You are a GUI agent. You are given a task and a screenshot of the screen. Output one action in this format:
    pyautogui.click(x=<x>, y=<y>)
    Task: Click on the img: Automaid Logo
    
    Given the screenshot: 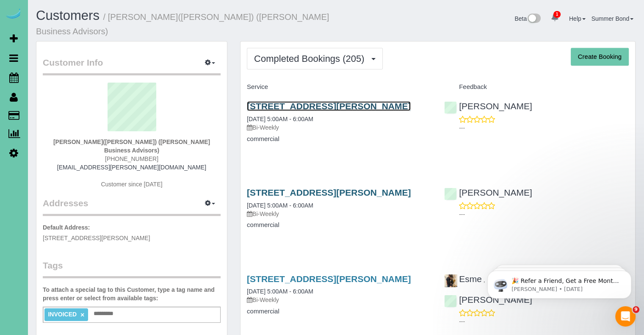 What is the action you would take?
    pyautogui.click(x=13, y=15)
    